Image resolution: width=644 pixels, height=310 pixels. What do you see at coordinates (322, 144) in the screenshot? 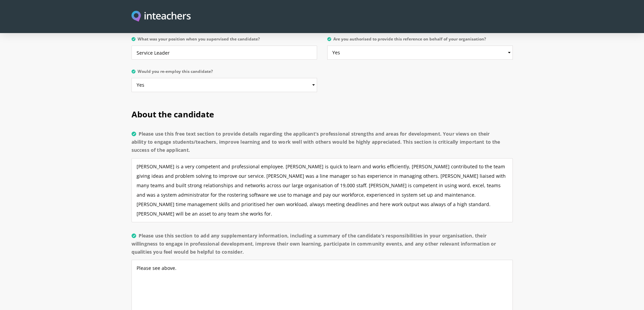
I see `label: Please use this free text section to provide details regarding the applicant’s professional stren...` at bounding box center [322, 144].